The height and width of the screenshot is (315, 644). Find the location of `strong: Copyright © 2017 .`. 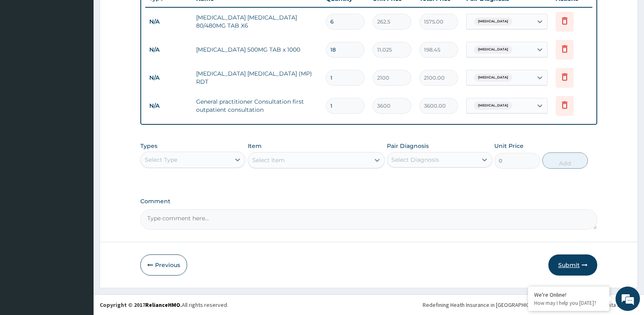

strong: Copyright © 2017 . is located at coordinates (141, 305).